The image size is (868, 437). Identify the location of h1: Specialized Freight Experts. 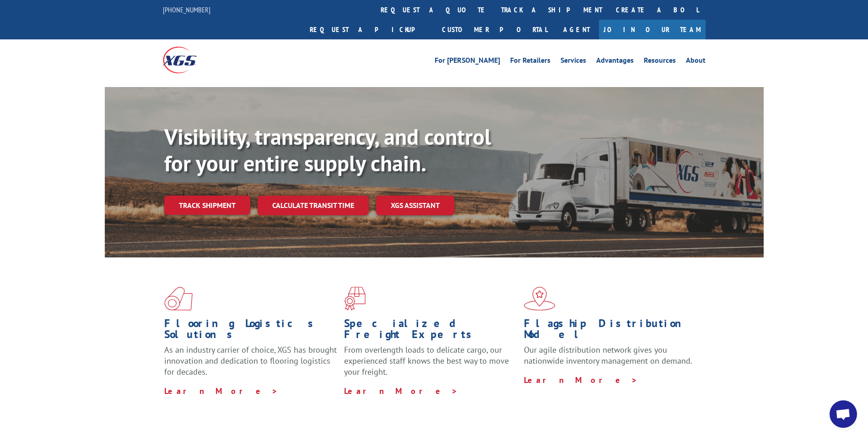
(431, 331).